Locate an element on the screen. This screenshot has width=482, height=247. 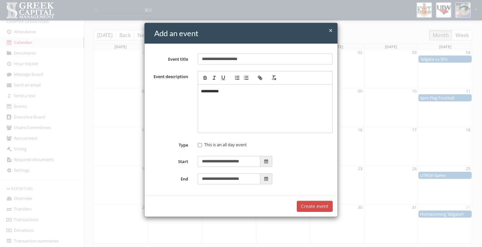
label: End is located at coordinates (169, 178).